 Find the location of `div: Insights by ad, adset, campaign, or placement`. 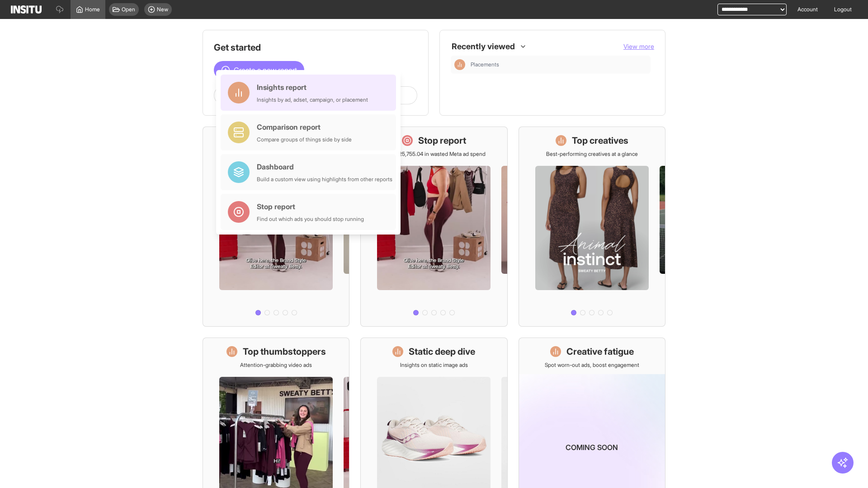

div: Insights by ad, adset, campaign, or placement is located at coordinates (313, 100).